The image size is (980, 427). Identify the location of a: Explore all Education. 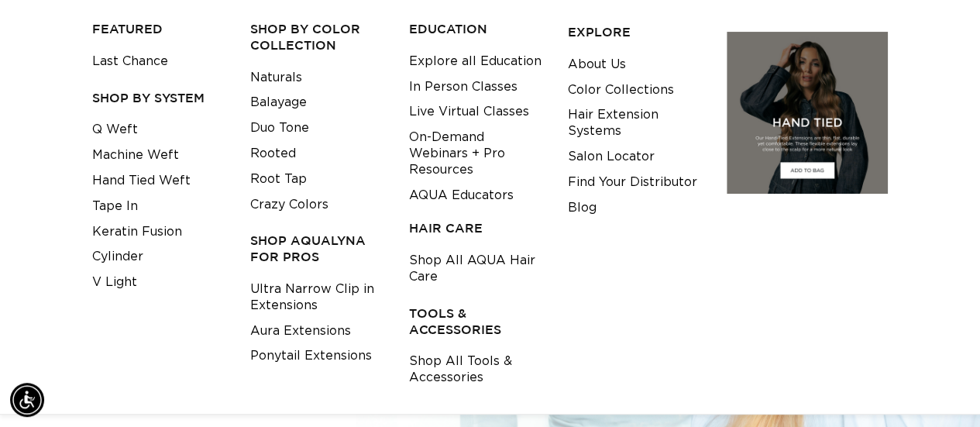
(475, 61).